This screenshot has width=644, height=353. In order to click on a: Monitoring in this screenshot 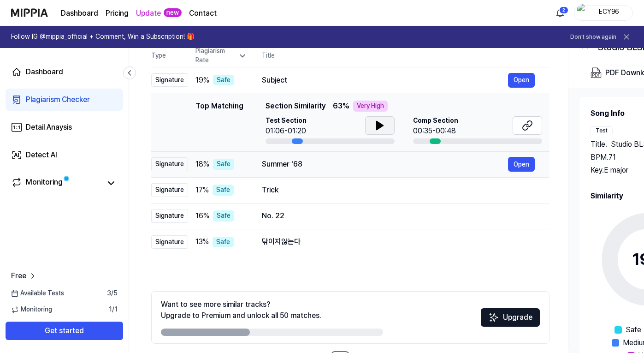, I will do `click(56, 183)`.